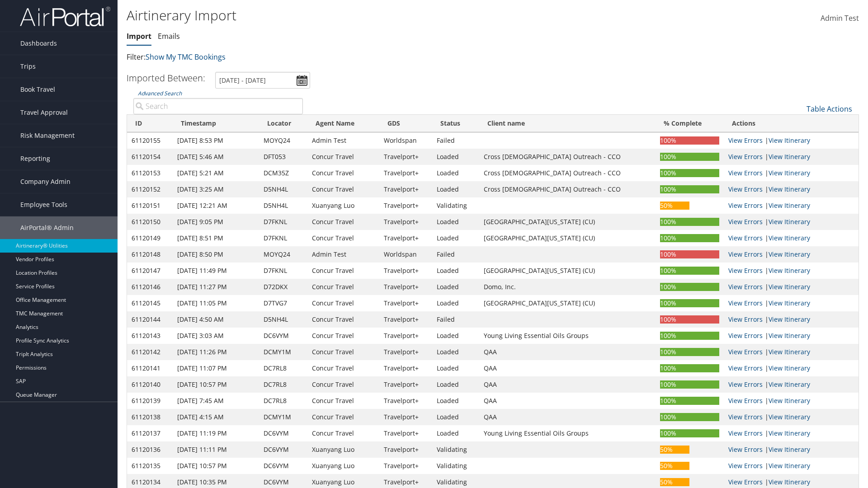 The image size is (868, 488). What do you see at coordinates (283, 238) in the screenshot?
I see `td: D7FKNL` at bounding box center [283, 238].